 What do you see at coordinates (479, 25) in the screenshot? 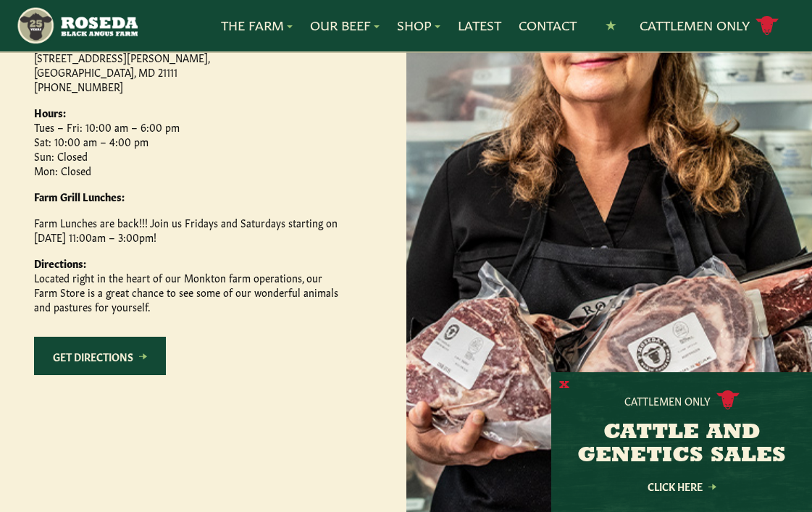
I see `a: Latest` at bounding box center [479, 25].